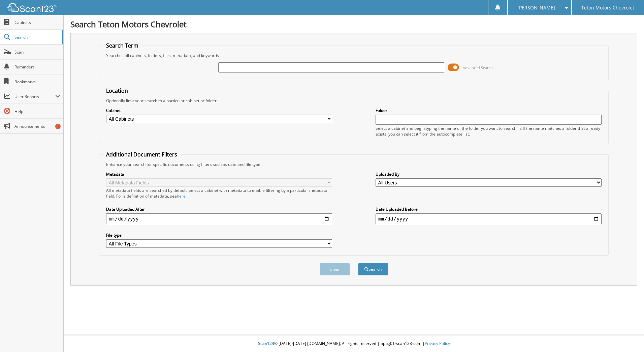 The width and height of the screenshot is (644, 352). What do you see at coordinates (37, 126) in the screenshot?
I see `span: Announcements` at bounding box center [37, 126].